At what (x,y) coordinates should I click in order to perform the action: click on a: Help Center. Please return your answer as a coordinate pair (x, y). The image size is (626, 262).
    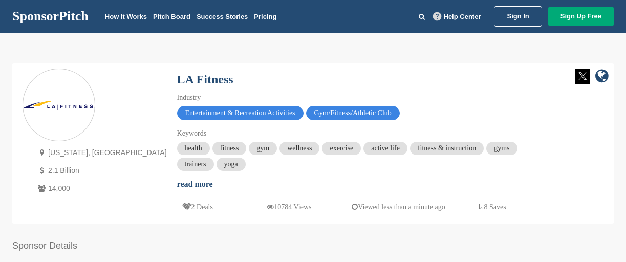
    Looking at the image, I should click on (457, 16).